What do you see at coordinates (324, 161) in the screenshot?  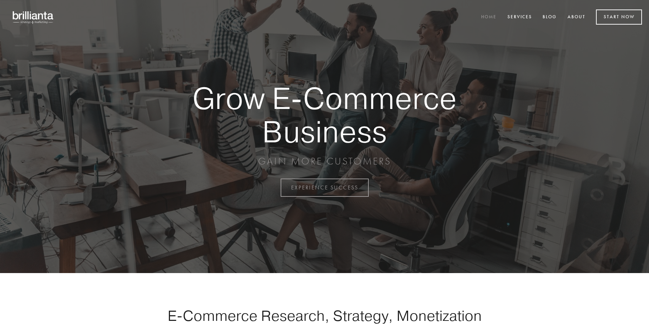 I see `p: GAIN MORE CUSTOMERS` at bounding box center [324, 161].